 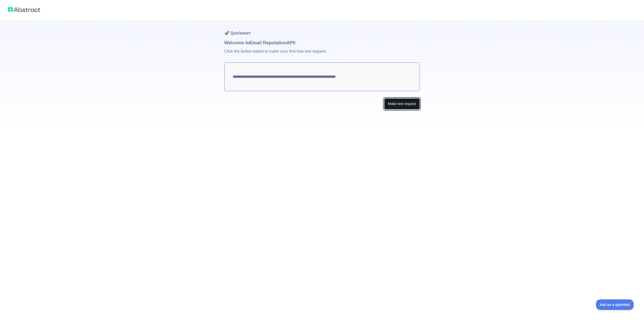 I want to click on p: Click the button below to make your first free test request., so click(x=322, y=54).